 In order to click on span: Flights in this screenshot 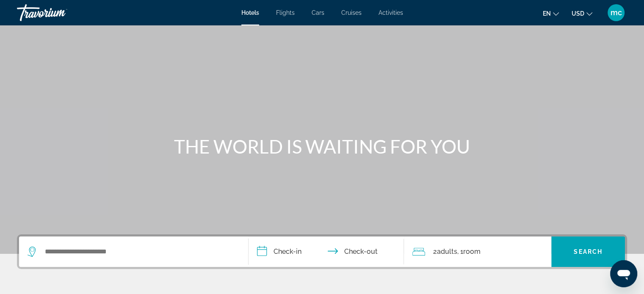, I will do `click(285, 13)`.